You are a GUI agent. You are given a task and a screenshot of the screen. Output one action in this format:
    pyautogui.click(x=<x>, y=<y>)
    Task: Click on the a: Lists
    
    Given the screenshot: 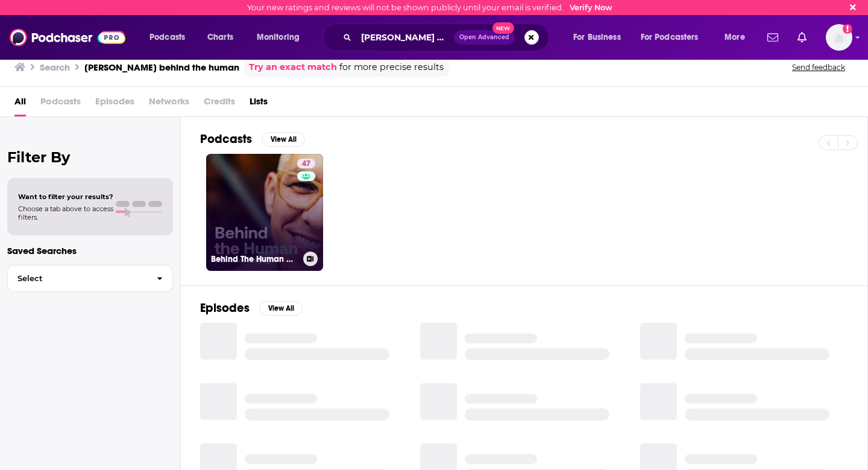 What is the action you would take?
    pyautogui.click(x=258, y=104)
    